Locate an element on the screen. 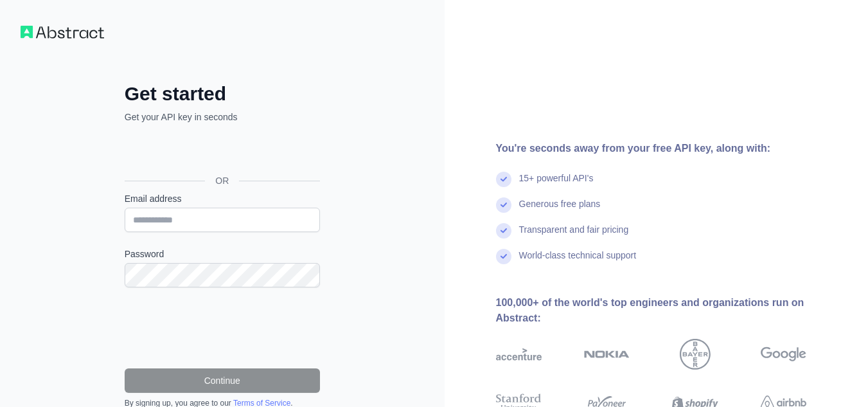 This screenshot has height=407, width=868. span: OR is located at coordinates (221, 180).